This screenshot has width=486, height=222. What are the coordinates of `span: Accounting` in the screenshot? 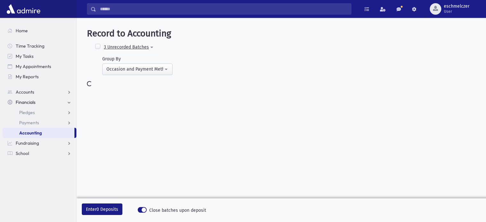 It's located at (30, 133).